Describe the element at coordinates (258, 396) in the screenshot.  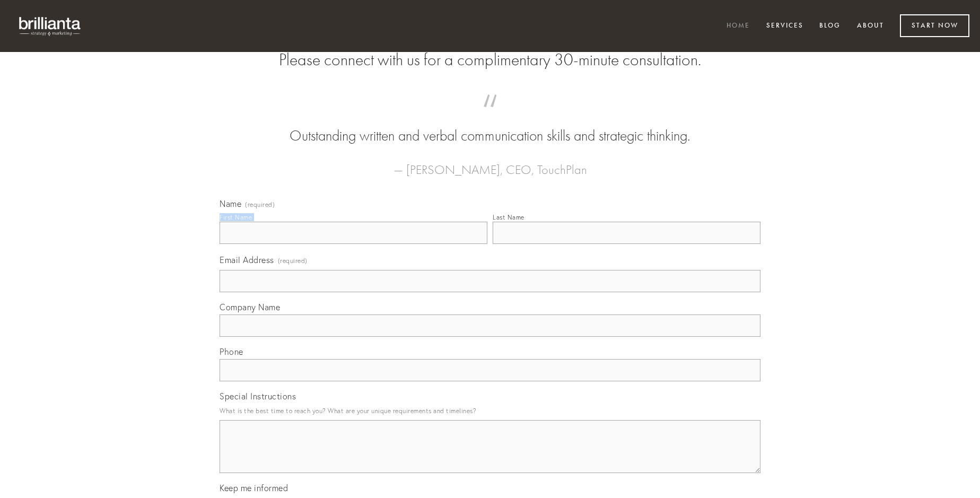
I see `span: Special Instructions` at that location.